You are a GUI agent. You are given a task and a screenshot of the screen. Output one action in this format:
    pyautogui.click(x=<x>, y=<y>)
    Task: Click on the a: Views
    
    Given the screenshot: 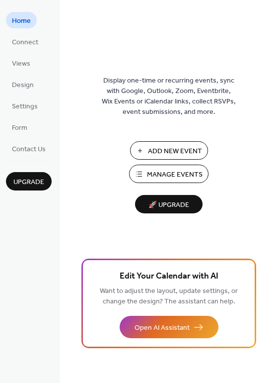 What is the action you would take?
    pyautogui.click(x=21, y=63)
    